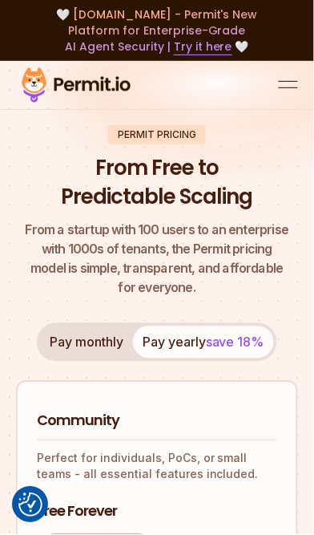 This screenshot has height=535, width=314. Describe the element at coordinates (203, 47) in the screenshot. I see `a: Try it here` at that location.